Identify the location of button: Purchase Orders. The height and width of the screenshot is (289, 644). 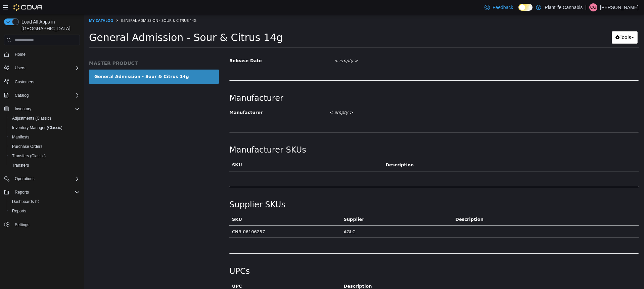
(45, 147).